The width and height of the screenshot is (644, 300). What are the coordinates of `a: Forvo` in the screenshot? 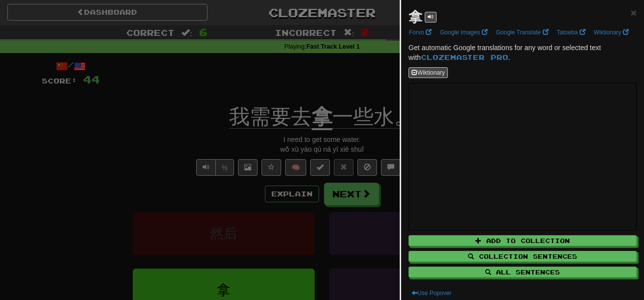 It's located at (420, 32).